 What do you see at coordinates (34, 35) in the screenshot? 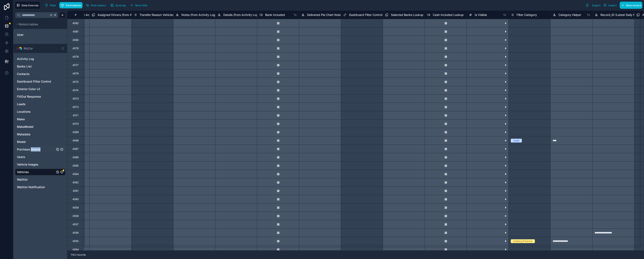
I see `a: User` at bounding box center [34, 35].